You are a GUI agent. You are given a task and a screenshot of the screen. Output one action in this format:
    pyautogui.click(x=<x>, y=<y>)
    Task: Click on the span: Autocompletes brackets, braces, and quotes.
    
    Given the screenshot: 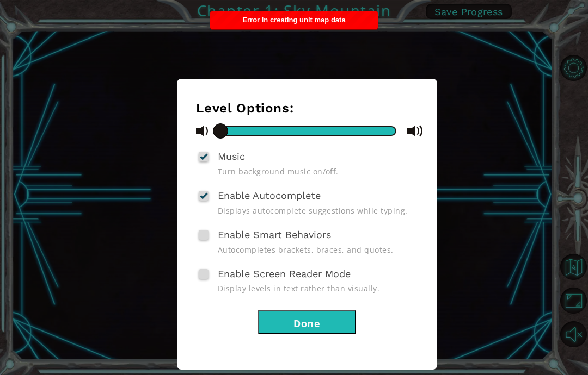 What is the action you would take?
    pyautogui.click(x=318, y=250)
    